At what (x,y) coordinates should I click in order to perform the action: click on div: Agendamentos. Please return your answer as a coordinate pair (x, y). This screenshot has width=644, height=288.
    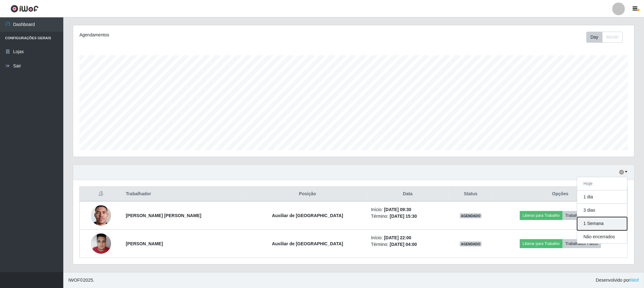
    Looking at the image, I should click on (191, 35).